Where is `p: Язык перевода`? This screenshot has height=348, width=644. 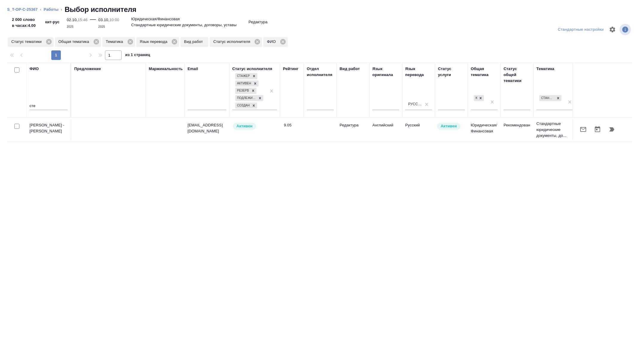 p: Язык перевода is located at coordinates (154, 42).